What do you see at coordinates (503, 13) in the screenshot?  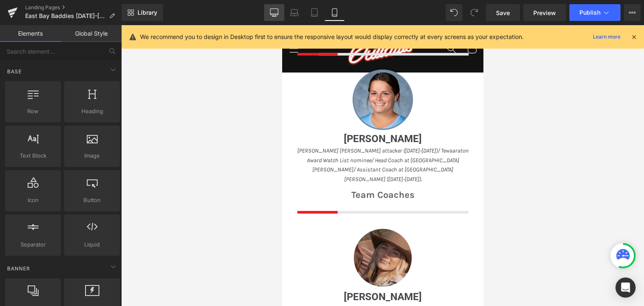 I see `span: Save` at bounding box center [503, 13].